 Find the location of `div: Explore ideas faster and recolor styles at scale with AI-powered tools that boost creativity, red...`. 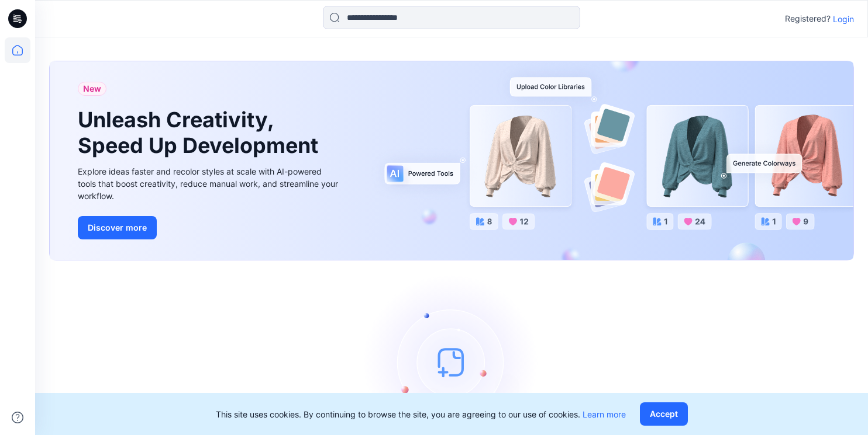

div: Explore ideas faster and recolor styles at scale with AI-powered tools that boost creativity, red... is located at coordinates (210, 183).